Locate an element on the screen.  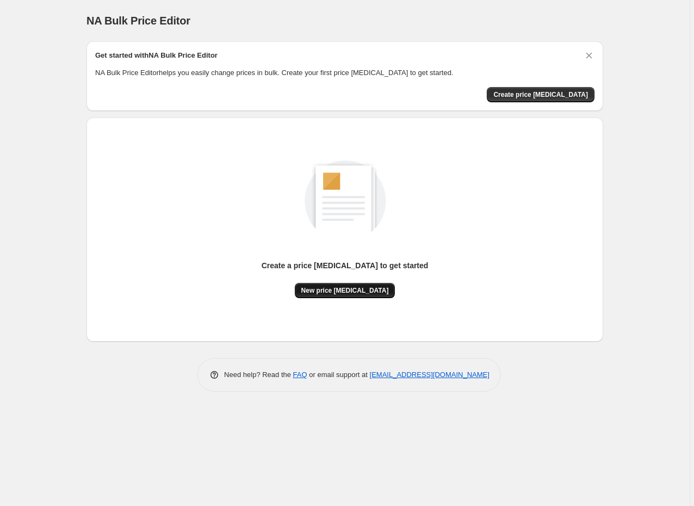
p: NA Bulk Price Editor helps you easily change prices in bulk. Create your first price [MEDICAL_DAT... is located at coordinates (345, 73).